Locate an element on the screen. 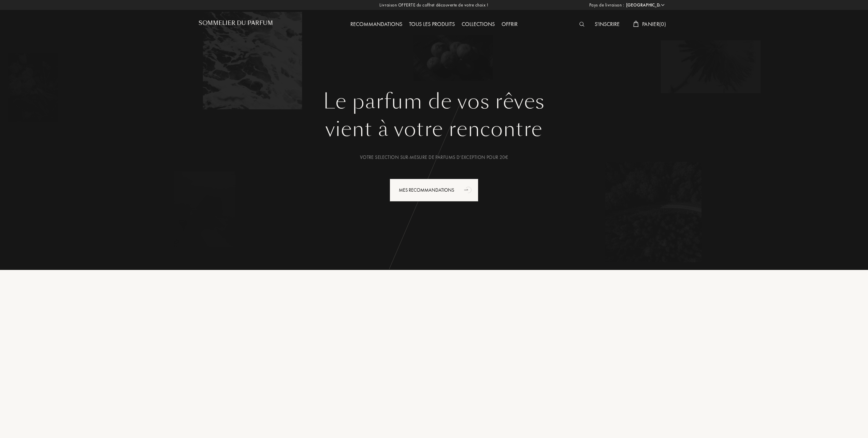  div: vient à votre rencontre is located at coordinates (434, 129).